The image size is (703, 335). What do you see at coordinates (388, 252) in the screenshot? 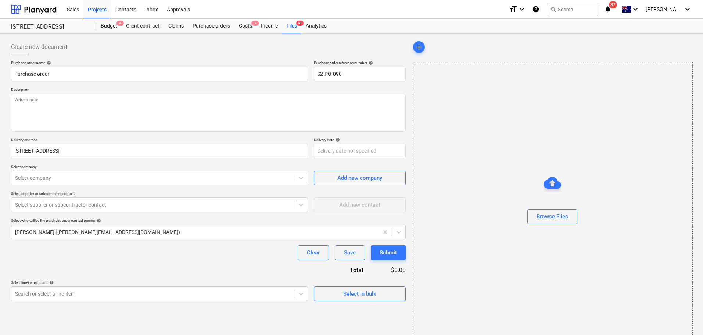
I see `div: Submit` at bounding box center [388, 252].